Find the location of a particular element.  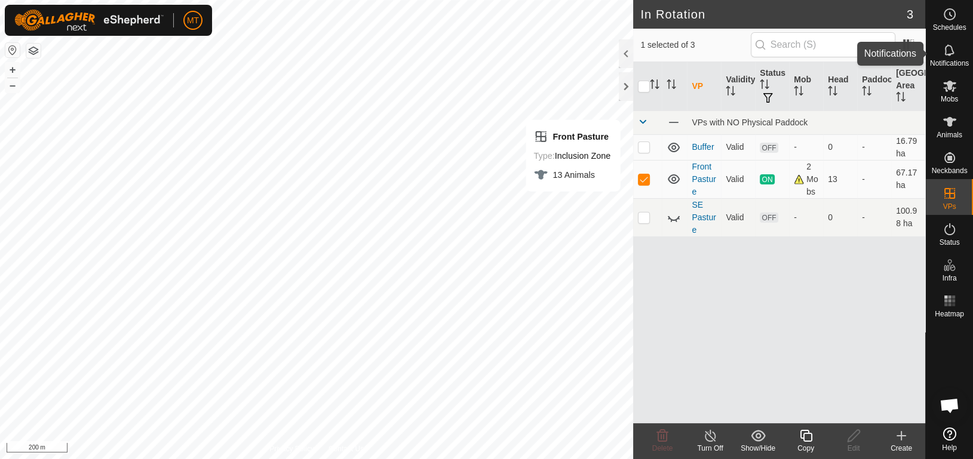

span: Delete is located at coordinates (662, 448).